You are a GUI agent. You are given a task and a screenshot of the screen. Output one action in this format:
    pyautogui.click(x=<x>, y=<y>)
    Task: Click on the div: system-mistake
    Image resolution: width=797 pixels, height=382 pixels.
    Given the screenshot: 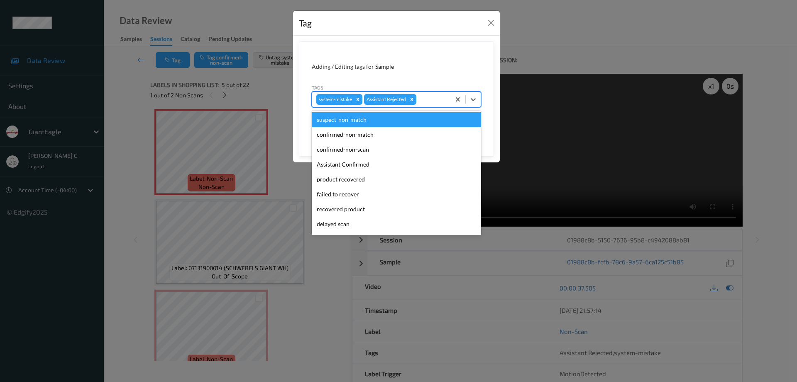 What is the action you would take?
    pyautogui.click(x=334, y=100)
    